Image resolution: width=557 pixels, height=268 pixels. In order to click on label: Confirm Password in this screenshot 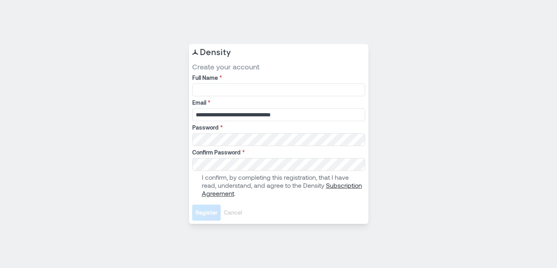, I will do `click(278, 152)`.